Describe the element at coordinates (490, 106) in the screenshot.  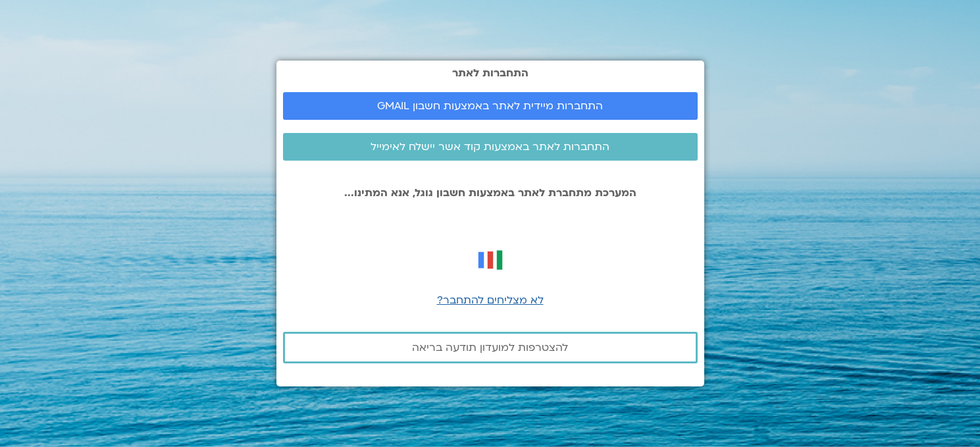
I see `a: התחברות מיידית לאתר באמצעות חשבון GMAIL` at that location.